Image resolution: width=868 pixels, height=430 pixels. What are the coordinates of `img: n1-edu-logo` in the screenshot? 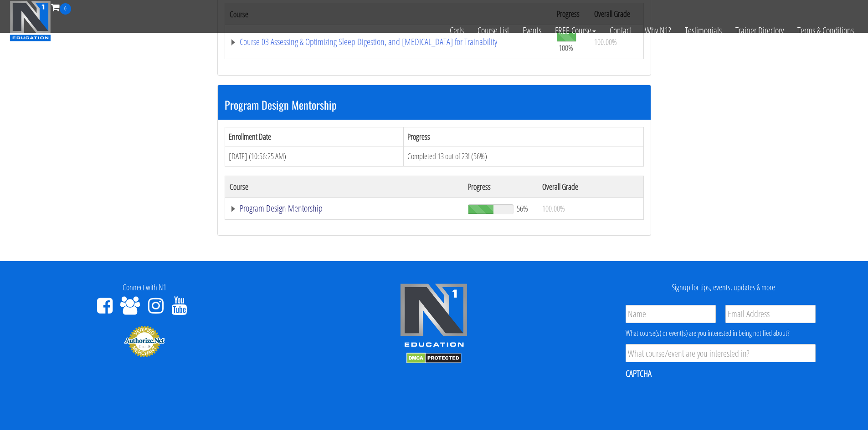 It's located at (434, 317).